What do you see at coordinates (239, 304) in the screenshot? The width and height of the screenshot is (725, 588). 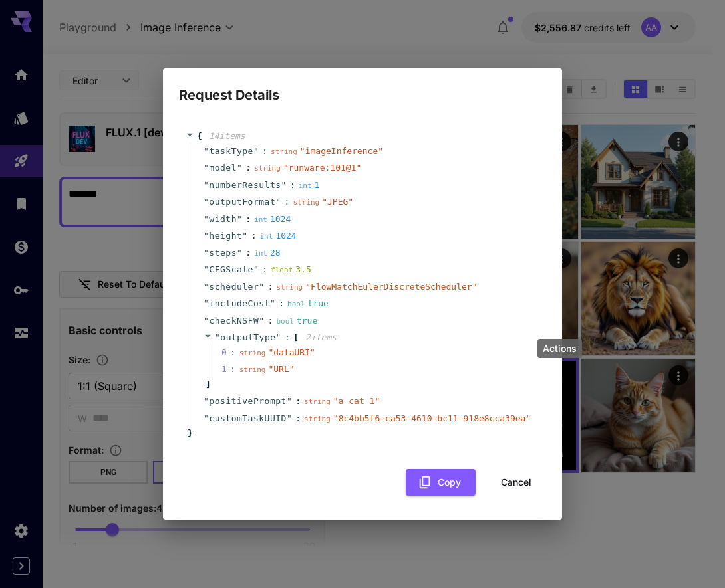 I see `span: includeCost` at bounding box center [239, 304].